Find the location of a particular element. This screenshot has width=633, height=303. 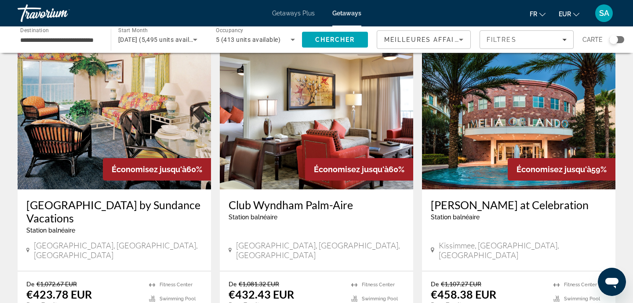

span: Start Month is located at coordinates (133, 30).